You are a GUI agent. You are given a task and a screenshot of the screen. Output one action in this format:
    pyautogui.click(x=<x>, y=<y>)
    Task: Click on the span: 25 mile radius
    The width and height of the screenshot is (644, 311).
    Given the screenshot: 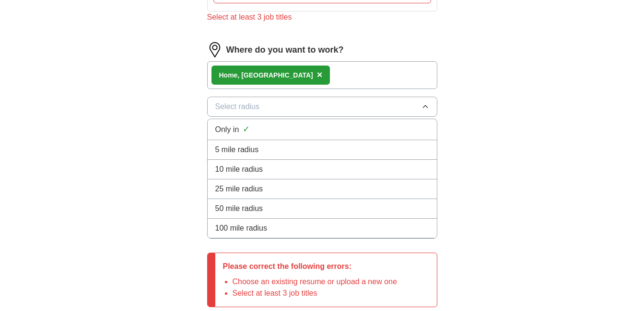 What is the action you would take?
    pyautogui.click(x=239, y=189)
    